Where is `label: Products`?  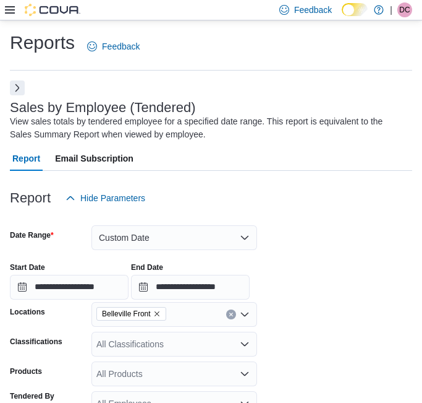
label: Products is located at coordinates (26, 371).